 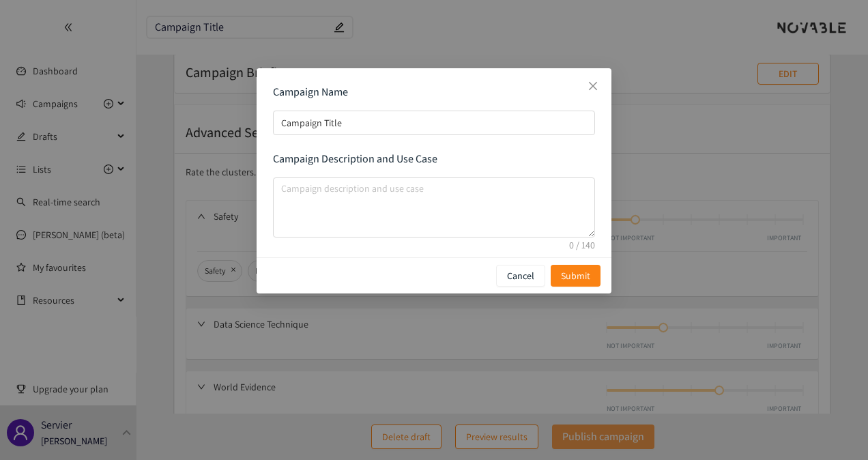 What do you see at coordinates (575, 276) in the screenshot?
I see `span: Submit` at bounding box center [575, 276].